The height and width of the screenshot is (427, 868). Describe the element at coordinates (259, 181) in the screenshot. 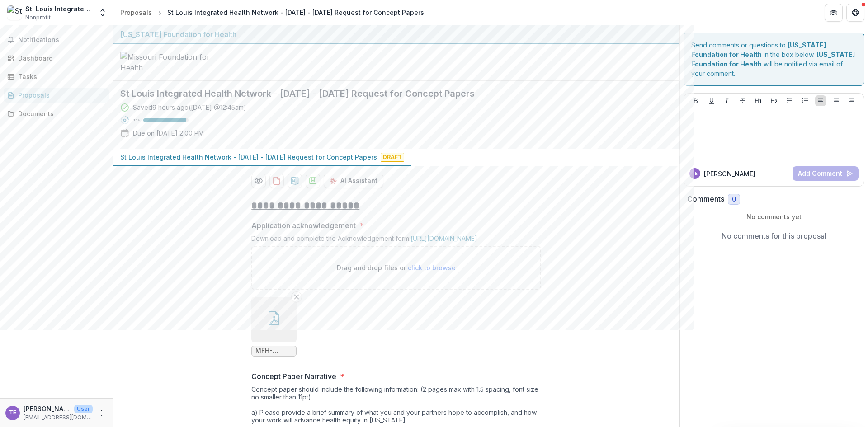

I see `button: Preview bb7d0c98-e4f5-4df6-9d73-e2acaaf13e7d-0.pdf` at that location.